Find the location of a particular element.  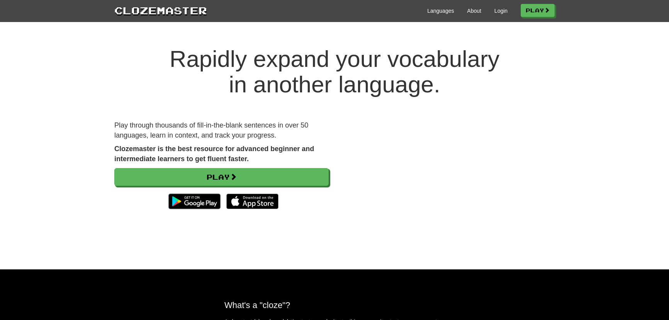

img: Get it on Google Play is located at coordinates (194, 201).